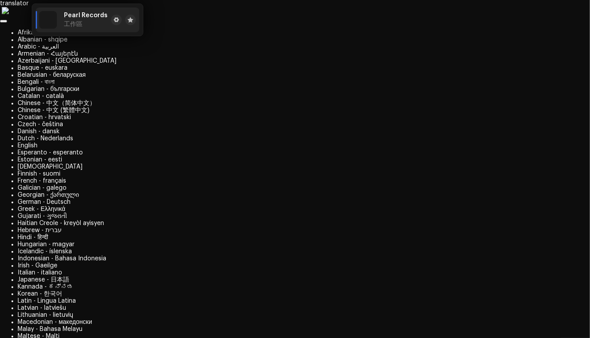 This screenshot has height=338, width=590. What do you see at coordinates (40, 230) in the screenshot?
I see `a: Hebrew - ‎‫עברית‬‎` at bounding box center [40, 230].